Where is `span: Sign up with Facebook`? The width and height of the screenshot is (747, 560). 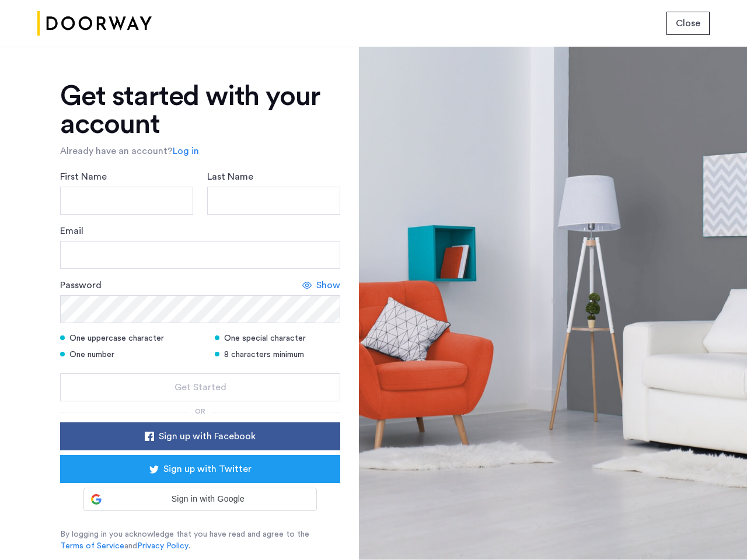 span: Sign up with Facebook is located at coordinates (207, 436).